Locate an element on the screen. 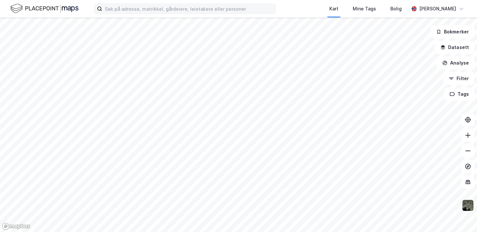 The width and height of the screenshot is (477, 232). div: Kart is located at coordinates (334, 9).